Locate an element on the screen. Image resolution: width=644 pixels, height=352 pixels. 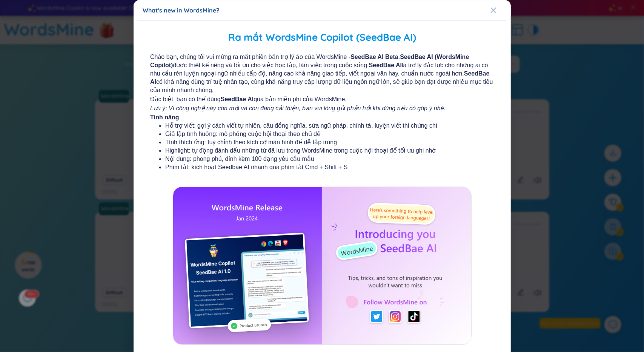
h2: Ra mắt WordsMine Copilot (SeedBae AI) is located at coordinates (322, 38).